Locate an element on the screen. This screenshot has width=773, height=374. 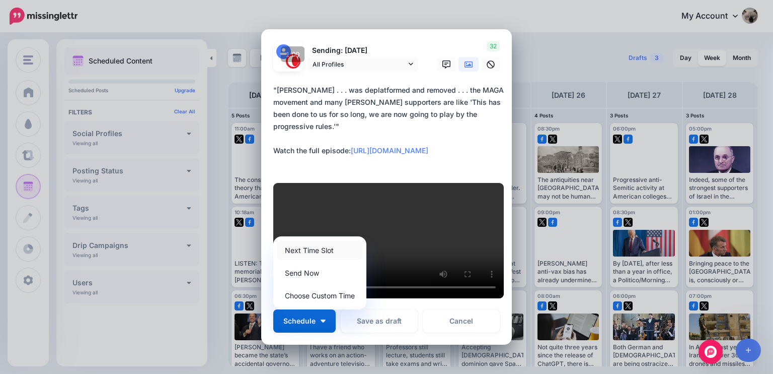
button: Save as draft is located at coordinates (379, 321).